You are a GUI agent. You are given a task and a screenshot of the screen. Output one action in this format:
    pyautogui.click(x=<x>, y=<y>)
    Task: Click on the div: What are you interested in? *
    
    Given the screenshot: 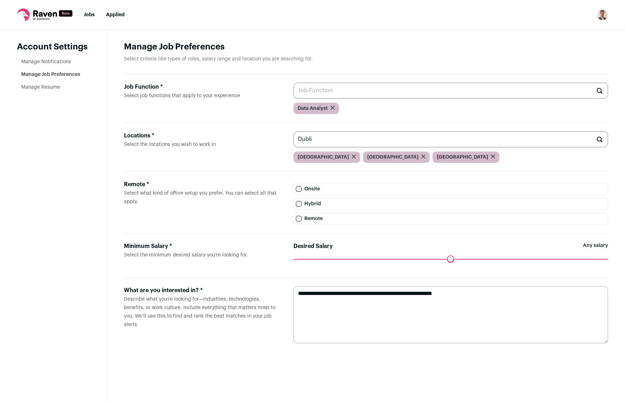 What is the action you would take?
    pyautogui.click(x=203, y=290)
    